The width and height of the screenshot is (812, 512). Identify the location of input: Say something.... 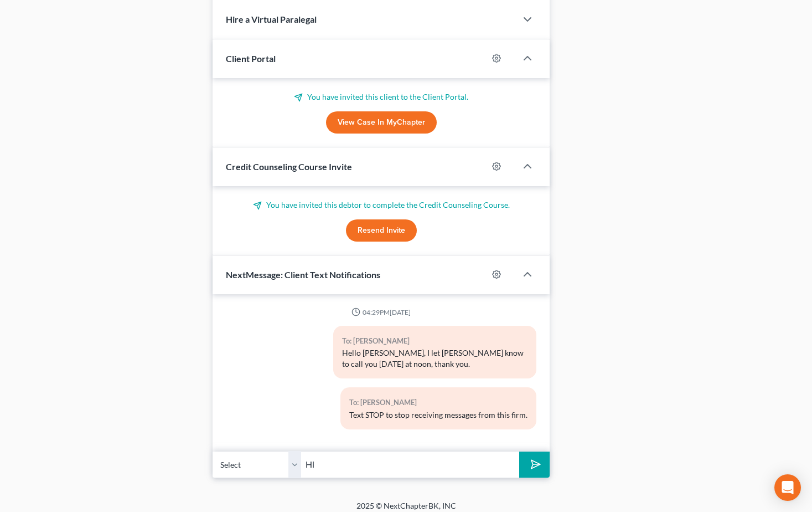
(410, 464).